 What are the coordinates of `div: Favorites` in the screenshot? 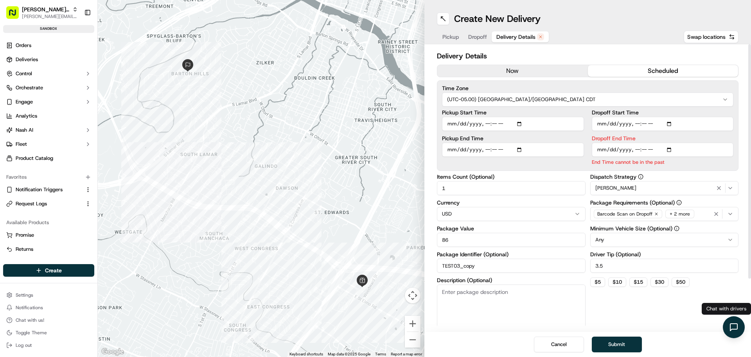 It's located at (49, 177).